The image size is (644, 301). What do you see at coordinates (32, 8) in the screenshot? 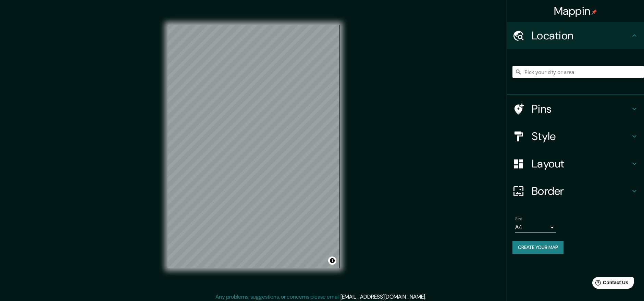
I see `span: Contact Us` at bounding box center [32, 8].